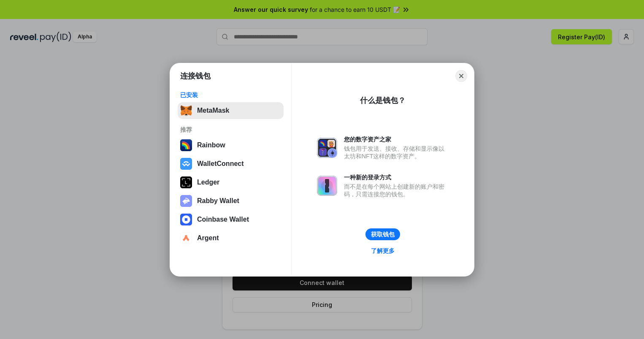 This screenshot has width=644, height=339. Describe the element at coordinates (218, 201) in the screenshot. I see `div: Rabby Wallet` at that location.